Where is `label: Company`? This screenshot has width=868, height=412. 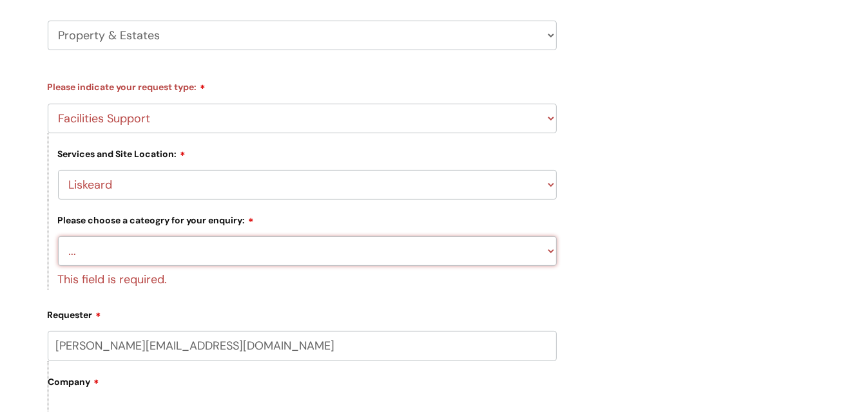 label: Company is located at coordinates (302, 386).